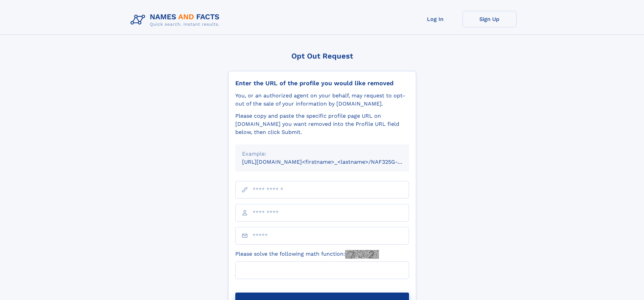 This screenshot has height=300, width=644. I want to click on div: Example:, so click(322, 154).